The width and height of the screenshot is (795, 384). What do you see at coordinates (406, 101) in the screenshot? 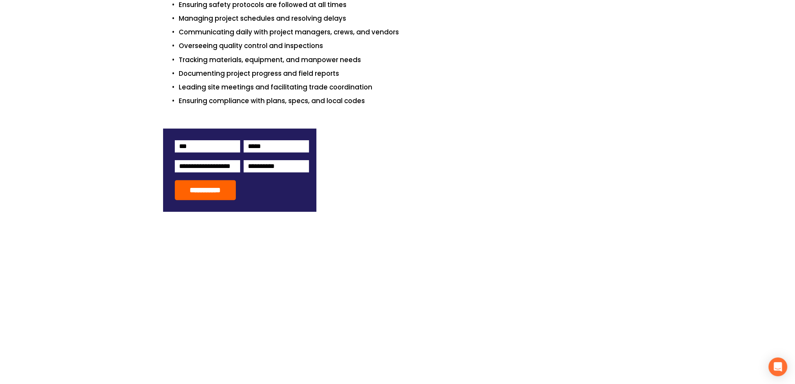
I see `p: Ensuring compliance with plans, specs, and local codes` at bounding box center [406, 101].